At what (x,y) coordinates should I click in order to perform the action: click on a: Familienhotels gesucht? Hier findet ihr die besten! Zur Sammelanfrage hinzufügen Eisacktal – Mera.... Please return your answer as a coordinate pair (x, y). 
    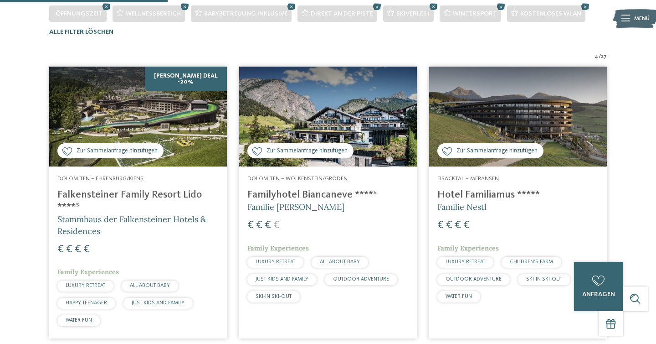
    Looking at the image, I should click on (518, 202).